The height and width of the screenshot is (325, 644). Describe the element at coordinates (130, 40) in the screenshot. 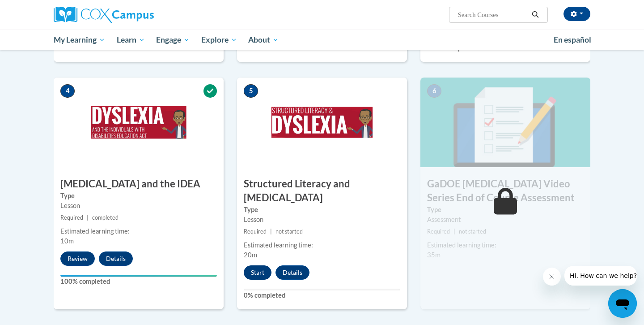

I see `span: Learn` at that location.